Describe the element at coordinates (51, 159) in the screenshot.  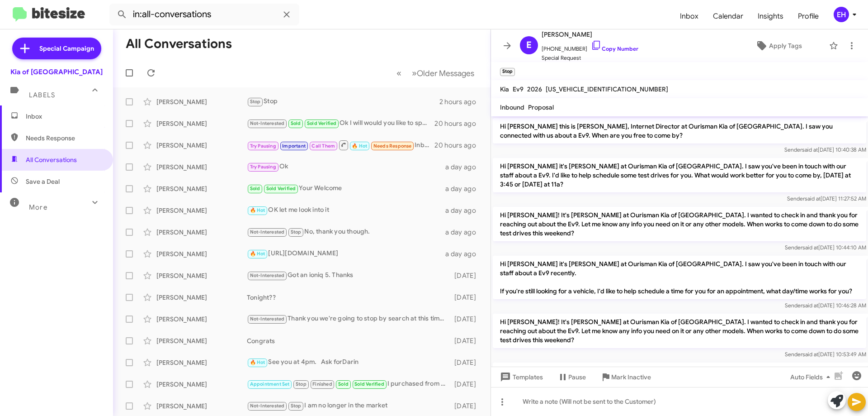
I see `span: All Conversations` at that location.